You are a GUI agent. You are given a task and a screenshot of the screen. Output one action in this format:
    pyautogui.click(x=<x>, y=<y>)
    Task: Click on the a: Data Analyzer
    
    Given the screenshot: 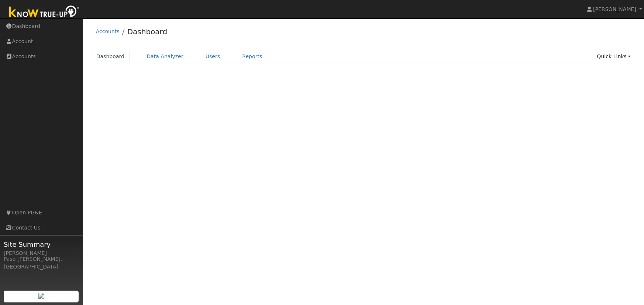 What is the action you would take?
    pyautogui.click(x=165, y=57)
    